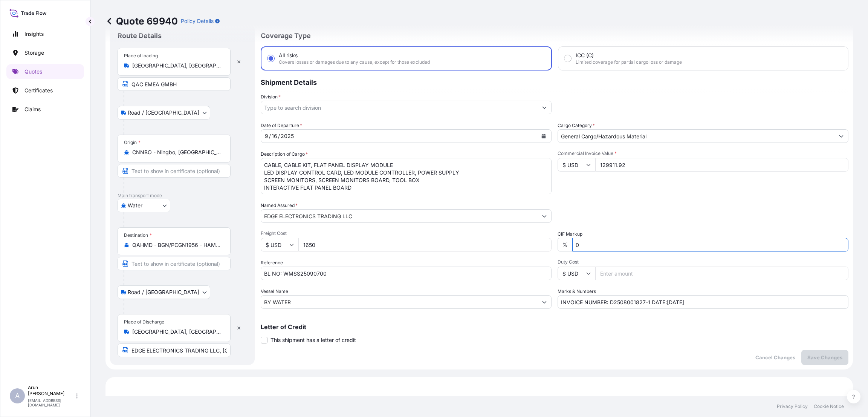  What do you see at coordinates (828, 407) in the screenshot?
I see `p: Cookie Notice` at bounding box center [828, 407].